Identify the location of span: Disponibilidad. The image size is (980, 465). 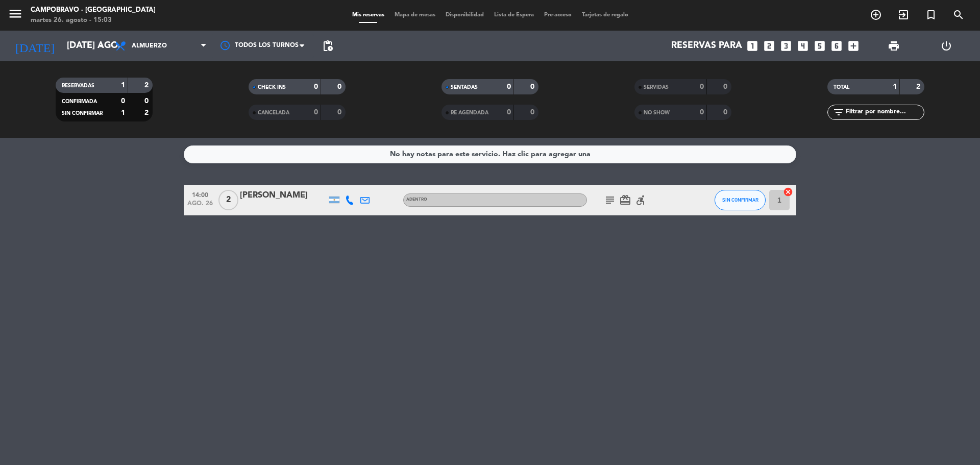
(464, 15).